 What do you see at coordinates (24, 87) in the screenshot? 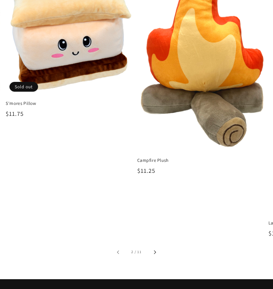
I see `span: Sold out` at bounding box center [24, 87].